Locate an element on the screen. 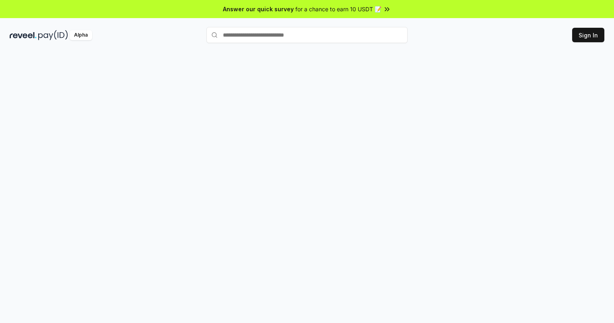 This screenshot has height=323, width=614. img: pay_id is located at coordinates (53, 35).